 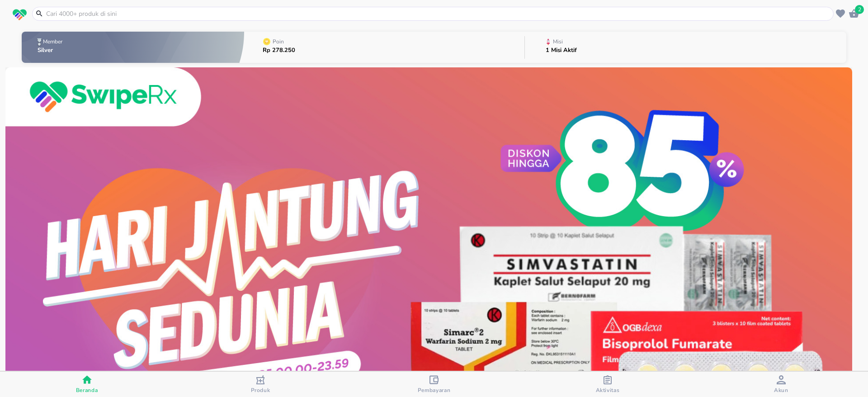 I want to click on span: 2, so click(x=859, y=10).